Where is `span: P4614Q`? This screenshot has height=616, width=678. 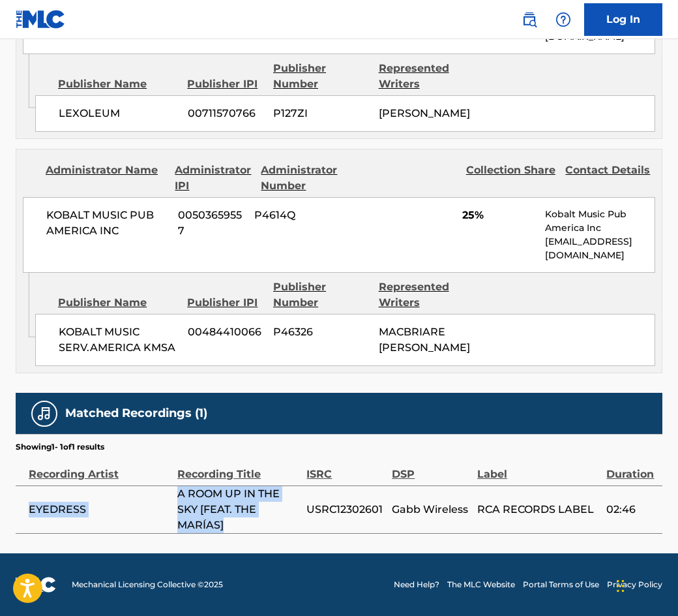
span: P4614Q is located at coordinates (300, 215).